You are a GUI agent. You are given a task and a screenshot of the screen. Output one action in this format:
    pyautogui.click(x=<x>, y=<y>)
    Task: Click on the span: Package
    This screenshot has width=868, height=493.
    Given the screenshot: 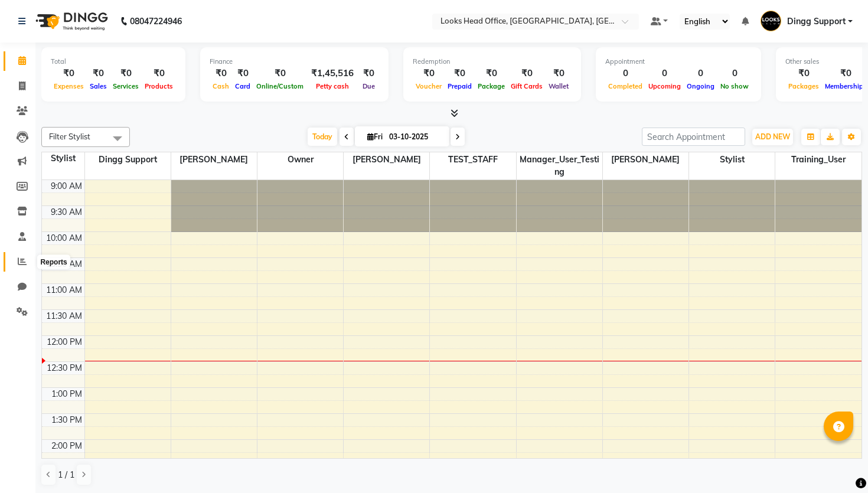 What is the action you would take?
    pyautogui.click(x=491, y=86)
    